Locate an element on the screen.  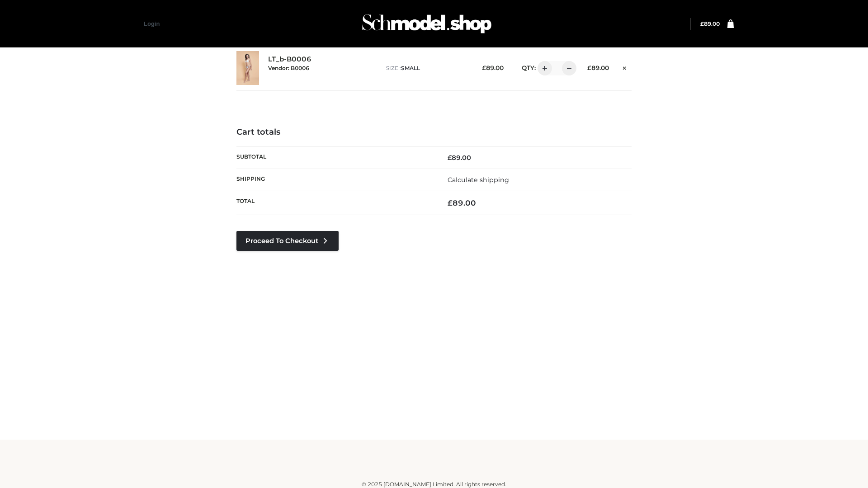
img: Schmodel Admin 964 is located at coordinates (427, 23).